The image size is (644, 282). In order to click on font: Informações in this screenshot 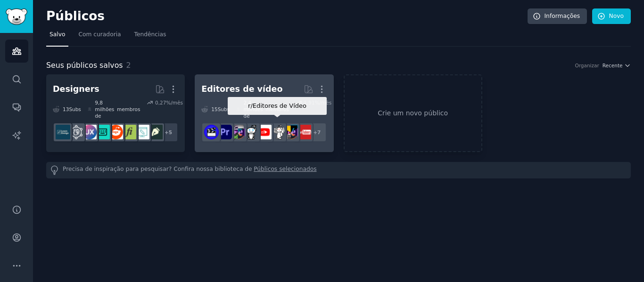, I will do `click(563, 16)`.